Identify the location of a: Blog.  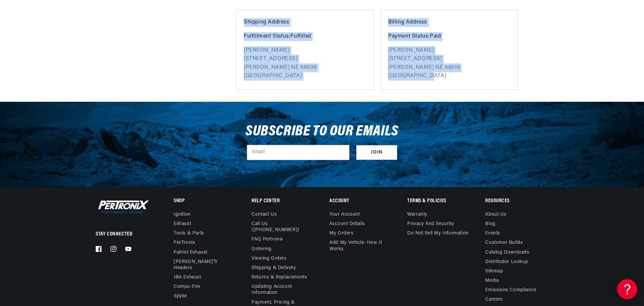
(490, 224).